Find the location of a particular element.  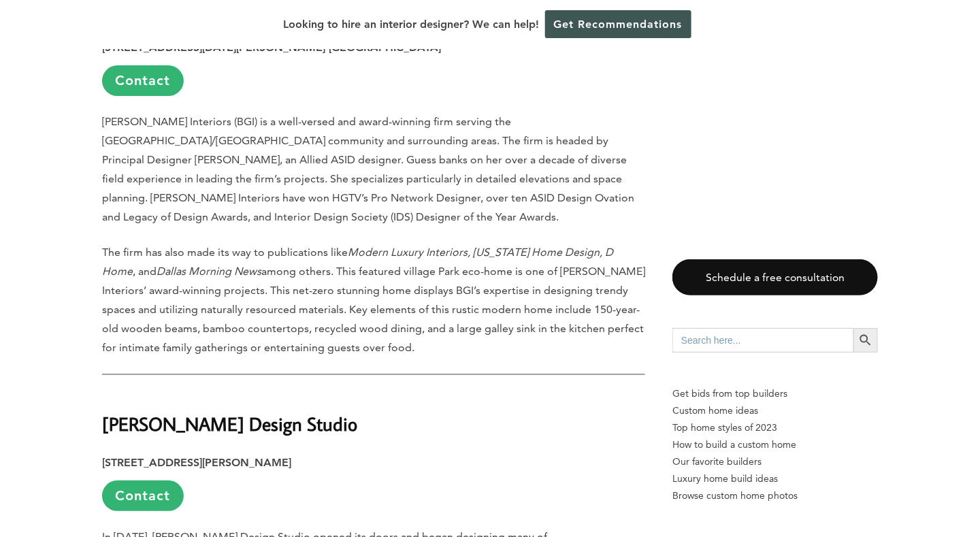

p: Custom home ideas is located at coordinates (775, 411).